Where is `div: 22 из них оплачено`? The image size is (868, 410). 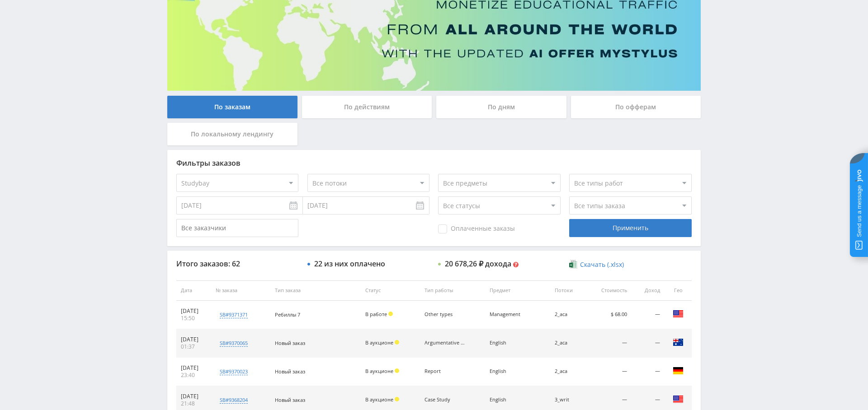 div: 22 из них оплачено is located at coordinates (349, 263).